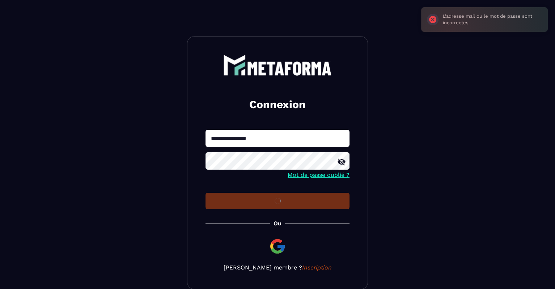  Describe the element at coordinates (318, 175) in the screenshot. I see `a: Mot de passe oublié ?` at that location.